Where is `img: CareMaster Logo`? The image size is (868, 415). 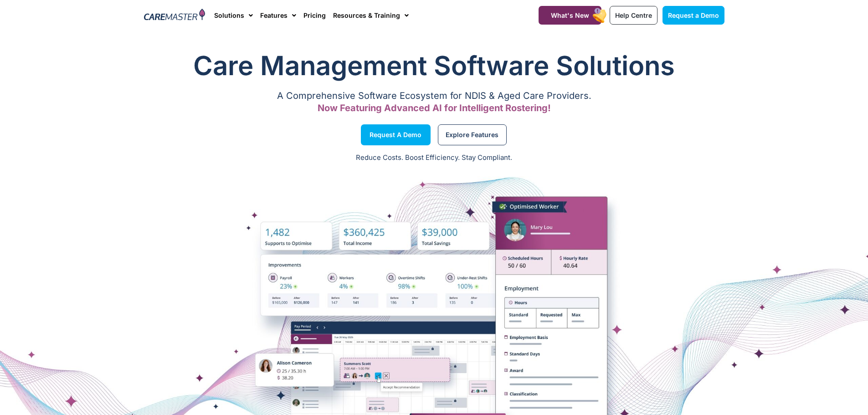
img: CareMaster Logo is located at coordinates (175, 16).